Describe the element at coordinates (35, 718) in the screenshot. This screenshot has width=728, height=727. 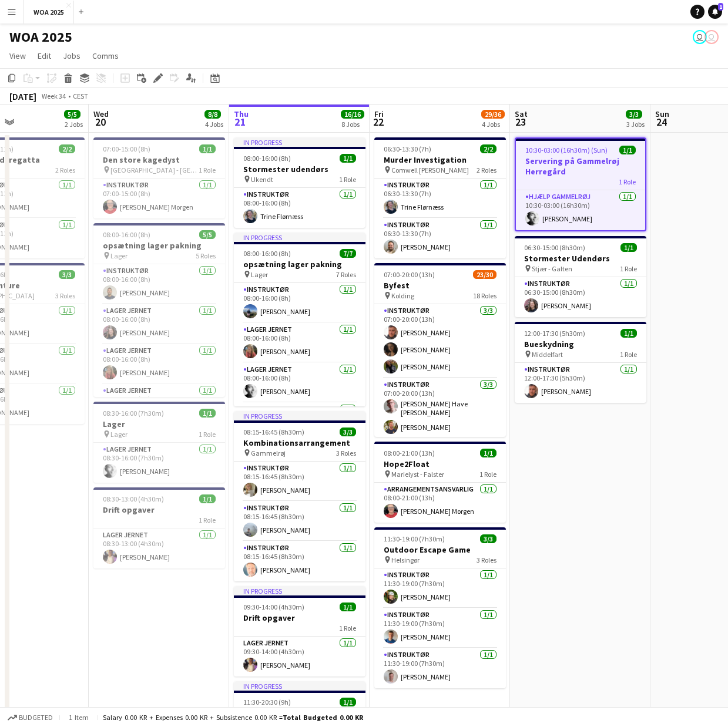
I see `span: Budgeted` at that location.